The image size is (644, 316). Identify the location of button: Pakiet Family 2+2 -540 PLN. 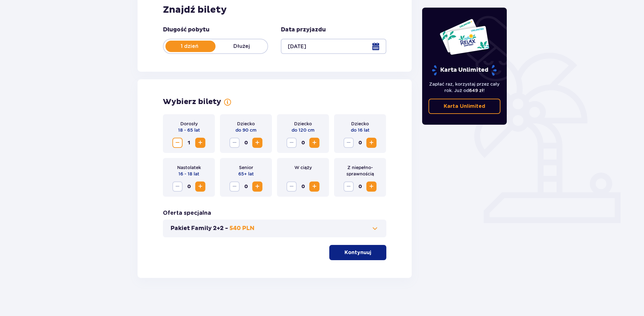
(275, 229).